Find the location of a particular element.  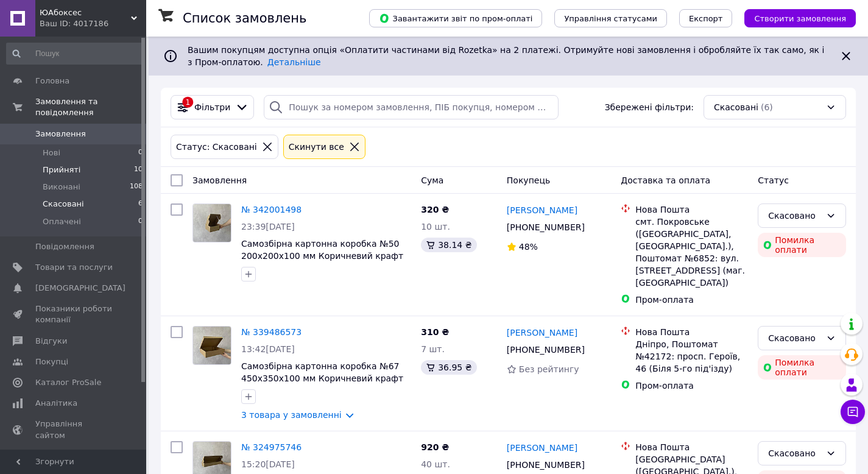

span: Покупці is located at coordinates (52, 362).